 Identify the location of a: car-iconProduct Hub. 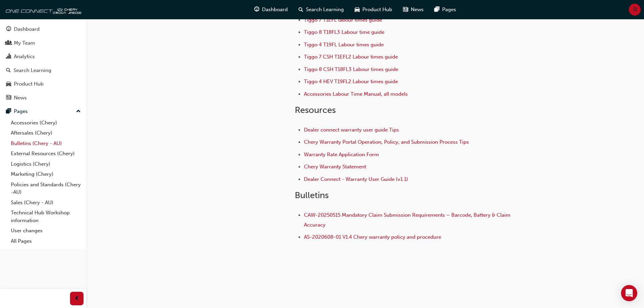
(373, 9).